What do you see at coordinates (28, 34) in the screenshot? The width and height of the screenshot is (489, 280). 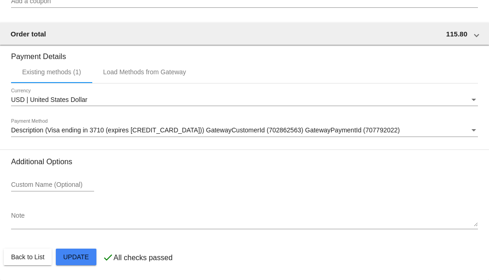 I see `span: Order total` at bounding box center [28, 34].